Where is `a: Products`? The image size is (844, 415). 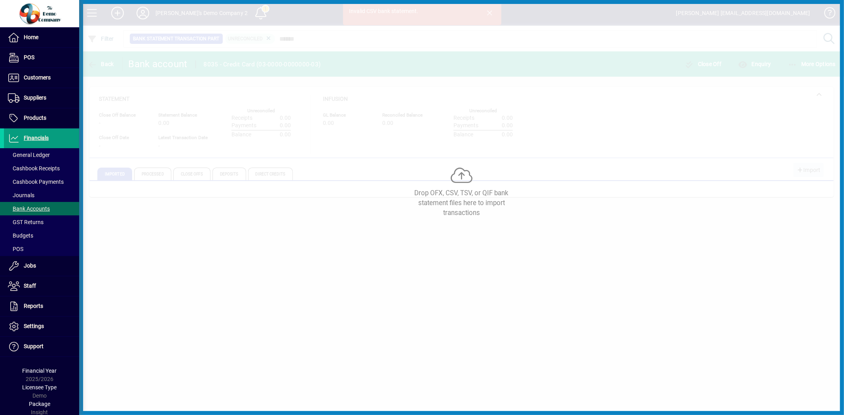
a: Products is located at coordinates (42, 118).